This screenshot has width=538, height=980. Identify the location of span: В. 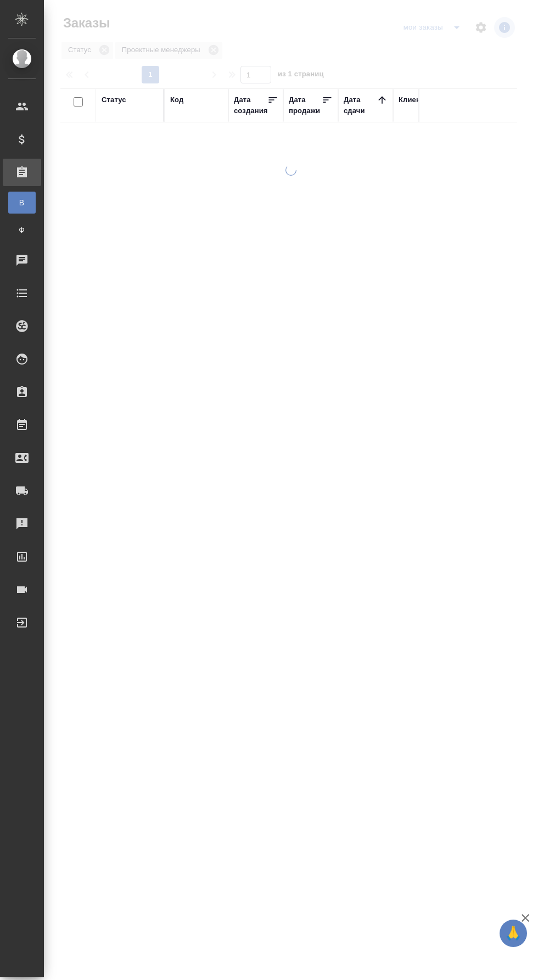
(22, 202).